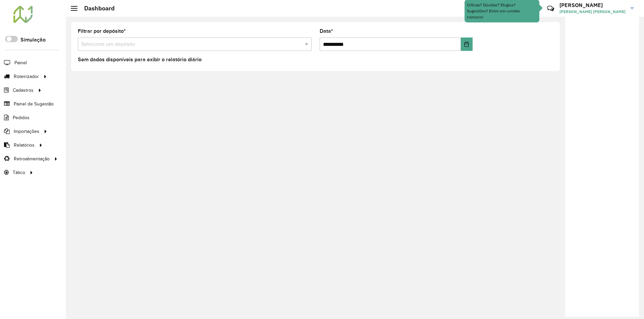 Image resolution: width=644 pixels, height=319 pixels. I want to click on label: Simulação, so click(33, 40).